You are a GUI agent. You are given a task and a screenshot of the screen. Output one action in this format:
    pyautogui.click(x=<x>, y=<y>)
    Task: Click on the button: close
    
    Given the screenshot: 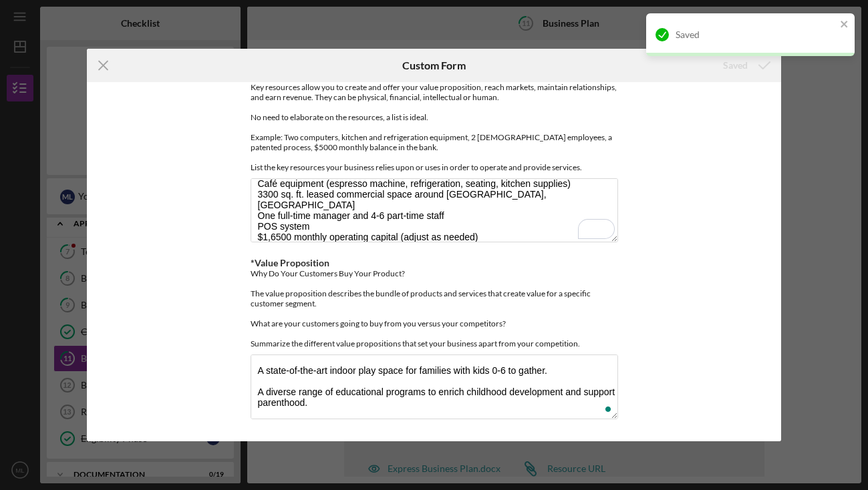 What is the action you would take?
    pyautogui.click(x=845, y=25)
    